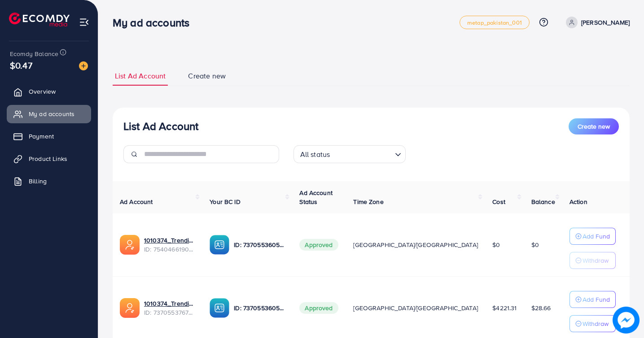 The width and height of the screenshot is (644, 338). I want to click on span: ID: 7540466190217674759, so click(170, 249).